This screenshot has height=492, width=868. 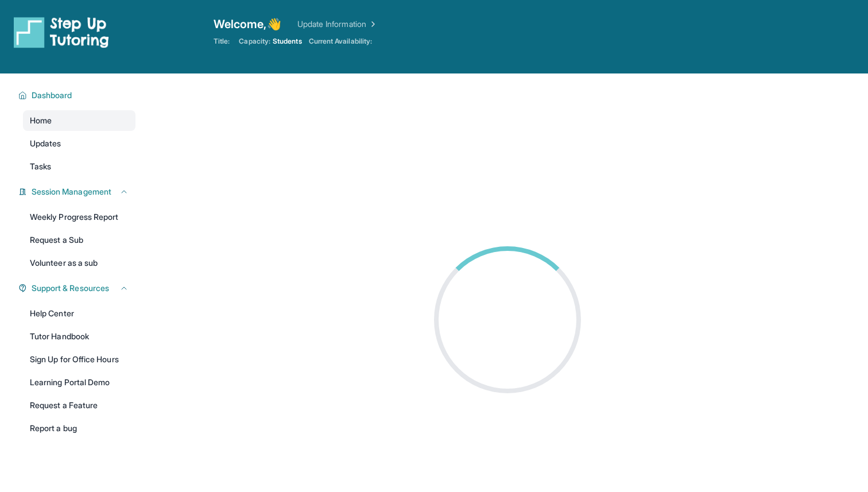 What do you see at coordinates (79, 217) in the screenshot?
I see `a: Weekly Progress Report` at bounding box center [79, 217].